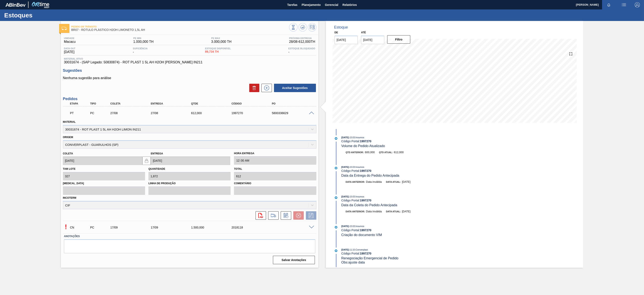 The image size is (644, 295). What do you see at coordinates (140, 49) in the screenshot?
I see `span: Suficiência` at bounding box center [140, 49].